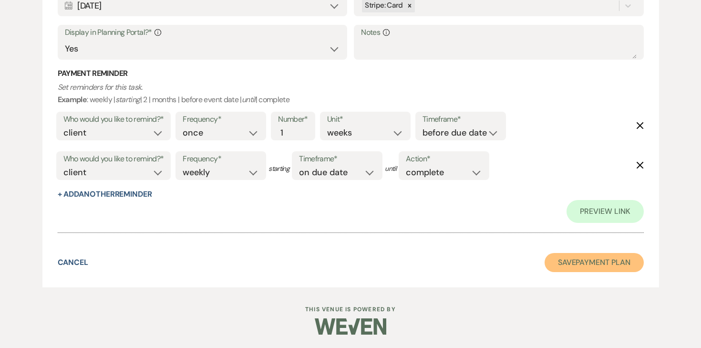 Image resolution: width=701 pixels, height=348 pixels. Describe the element at coordinates (383, 5) in the screenshot. I see `span: Stripe: Card` at that location.